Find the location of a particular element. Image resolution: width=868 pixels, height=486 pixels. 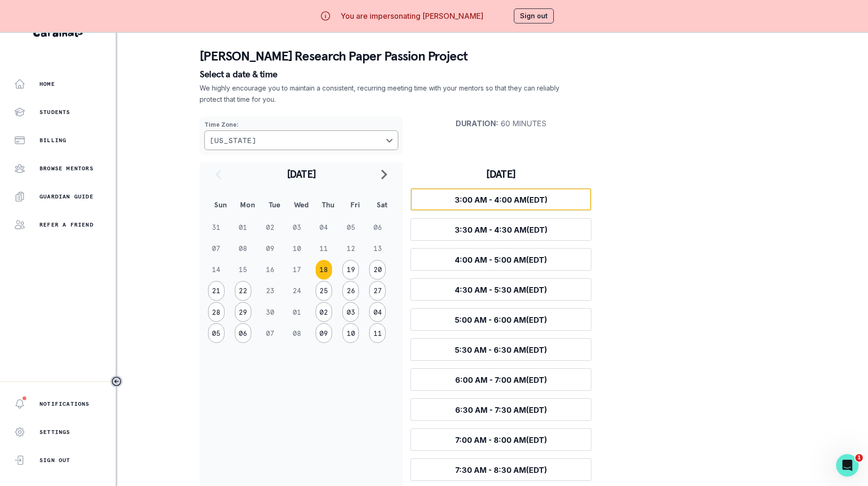

span: 4:00 AM - 5:00 AM (EDT) is located at coordinates (501, 260).